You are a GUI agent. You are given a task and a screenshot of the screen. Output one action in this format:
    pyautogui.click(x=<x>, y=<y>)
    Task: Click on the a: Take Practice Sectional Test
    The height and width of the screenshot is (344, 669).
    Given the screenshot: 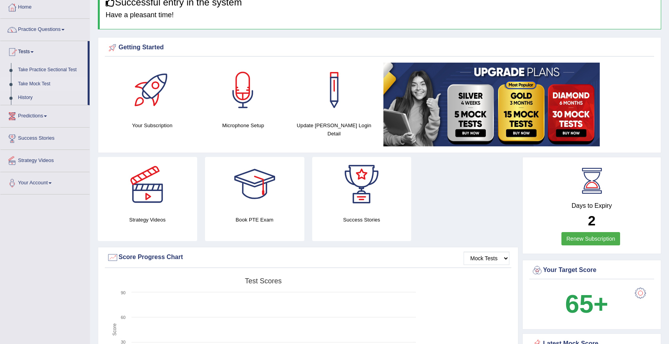 What is the action you would take?
    pyautogui.click(x=51, y=70)
    